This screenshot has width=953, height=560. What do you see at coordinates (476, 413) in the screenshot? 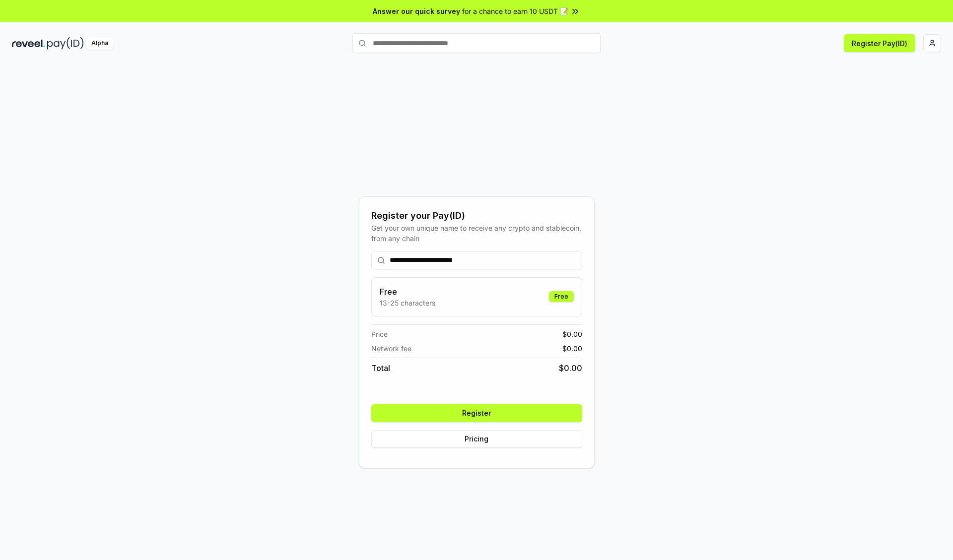
I see `button: Register` at bounding box center [476, 413].